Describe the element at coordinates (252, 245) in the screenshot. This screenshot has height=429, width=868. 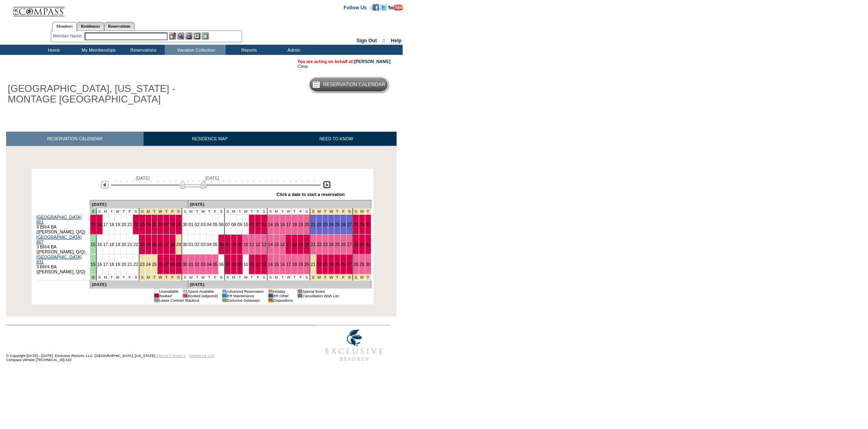
I see `a: 11` at that location.